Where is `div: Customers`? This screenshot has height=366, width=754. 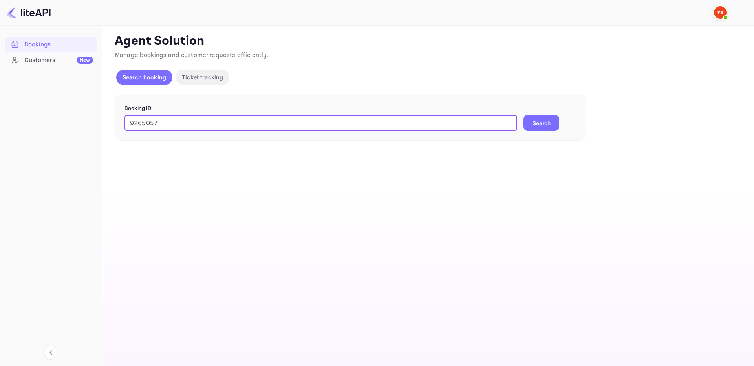 div: Customers is located at coordinates (59, 60).